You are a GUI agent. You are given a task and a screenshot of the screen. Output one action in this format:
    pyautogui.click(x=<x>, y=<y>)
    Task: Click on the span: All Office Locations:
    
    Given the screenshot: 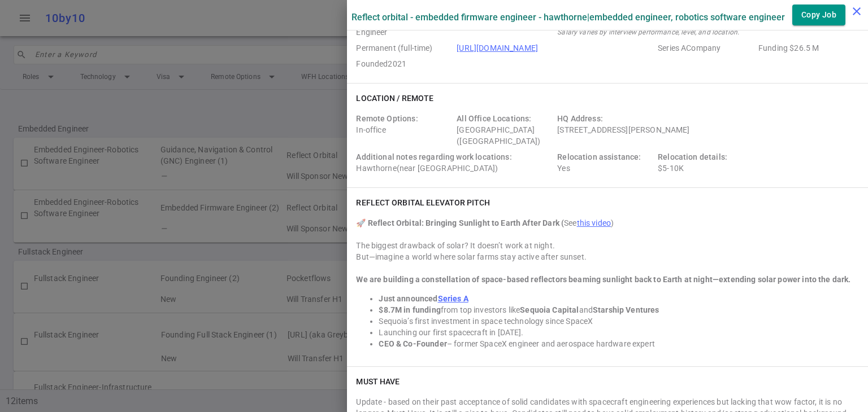 What is the action you would take?
    pyautogui.click(x=494, y=118)
    